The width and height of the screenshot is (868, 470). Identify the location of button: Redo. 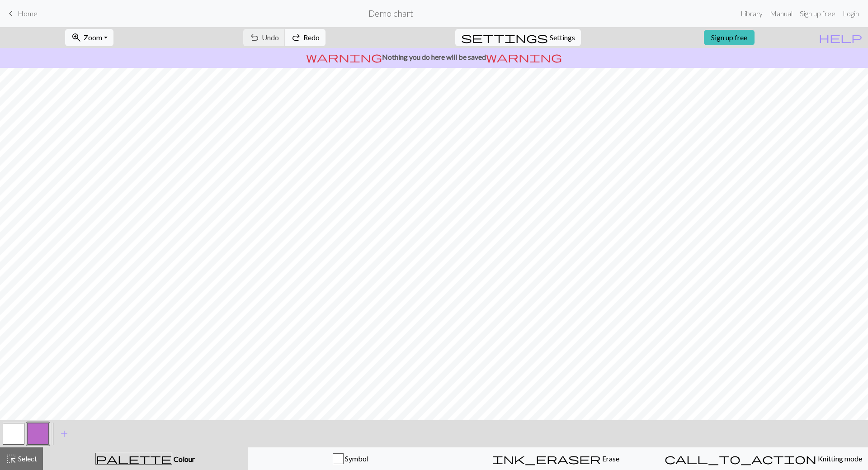
(305, 38).